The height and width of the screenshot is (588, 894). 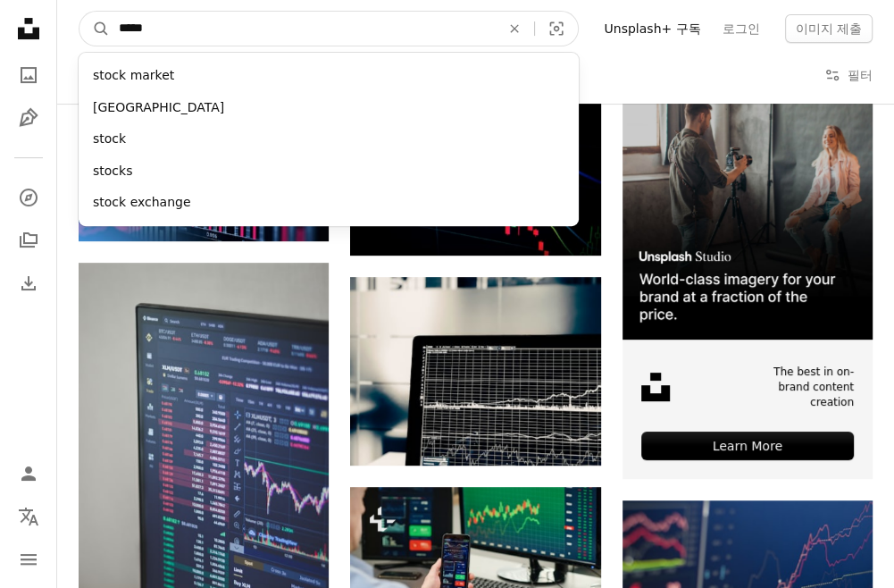 I want to click on div: Learn More, so click(x=747, y=446).